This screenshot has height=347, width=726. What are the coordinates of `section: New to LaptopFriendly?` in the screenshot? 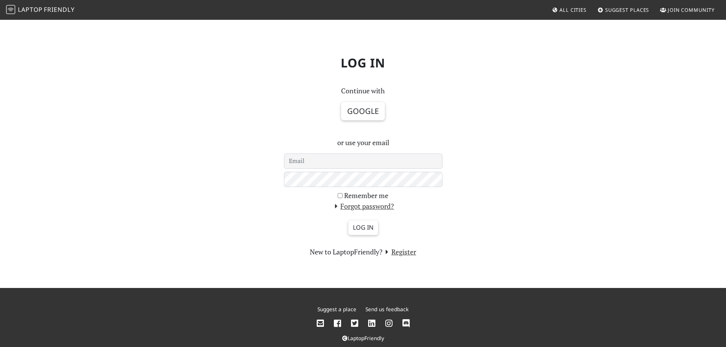 It's located at (363, 252).